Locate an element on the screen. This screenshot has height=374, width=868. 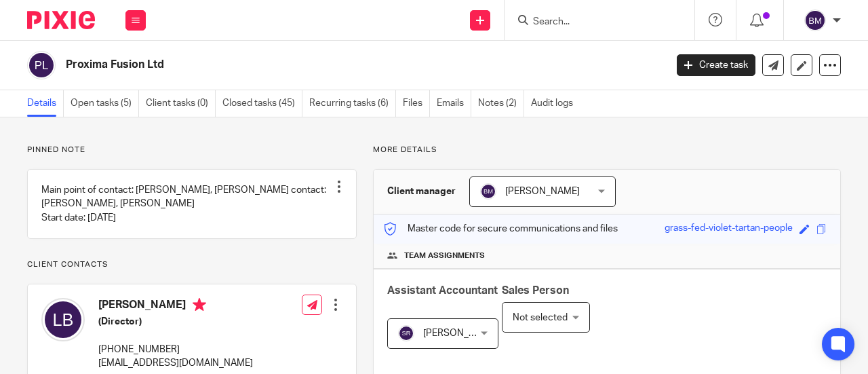
a: Client tasks (0) is located at coordinates (181, 103).